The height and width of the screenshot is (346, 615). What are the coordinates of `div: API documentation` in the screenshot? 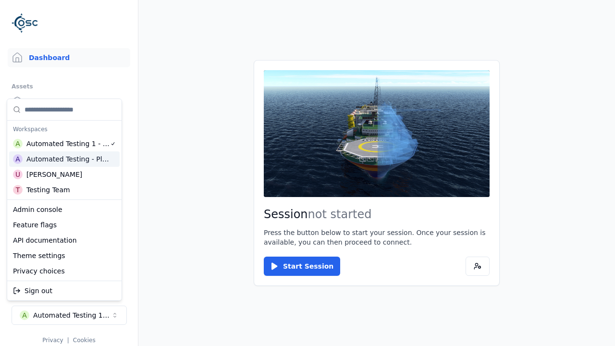 It's located at (64, 240).